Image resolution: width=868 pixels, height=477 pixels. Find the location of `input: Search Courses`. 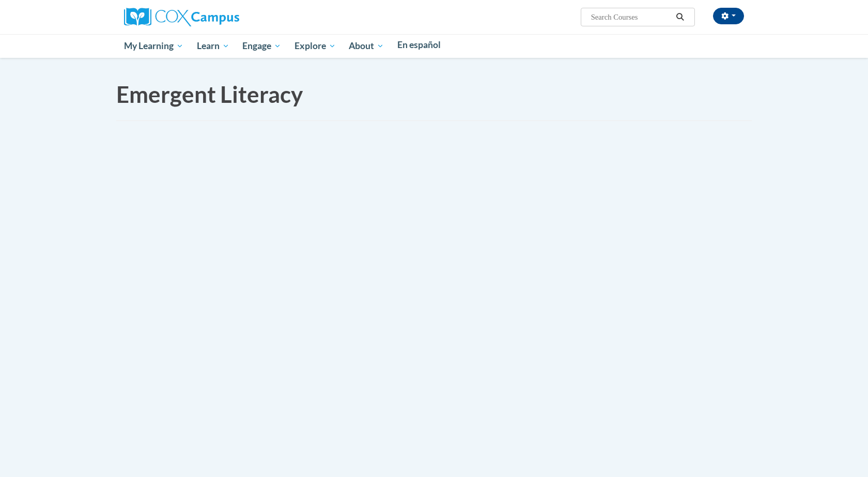

input: Search Courses is located at coordinates (632, 17).